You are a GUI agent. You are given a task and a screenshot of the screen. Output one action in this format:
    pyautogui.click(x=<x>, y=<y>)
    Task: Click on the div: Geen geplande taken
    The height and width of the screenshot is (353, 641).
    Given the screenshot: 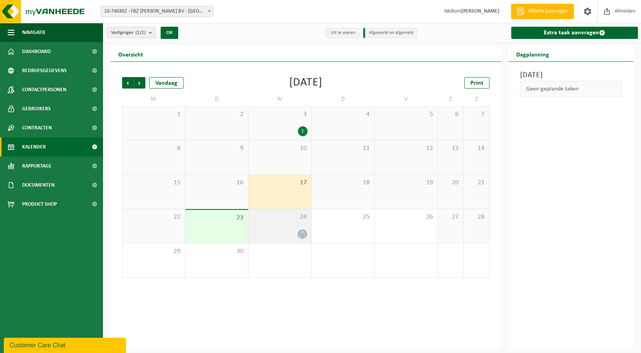 What is the action you would take?
    pyautogui.click(x=571, y=89)
    